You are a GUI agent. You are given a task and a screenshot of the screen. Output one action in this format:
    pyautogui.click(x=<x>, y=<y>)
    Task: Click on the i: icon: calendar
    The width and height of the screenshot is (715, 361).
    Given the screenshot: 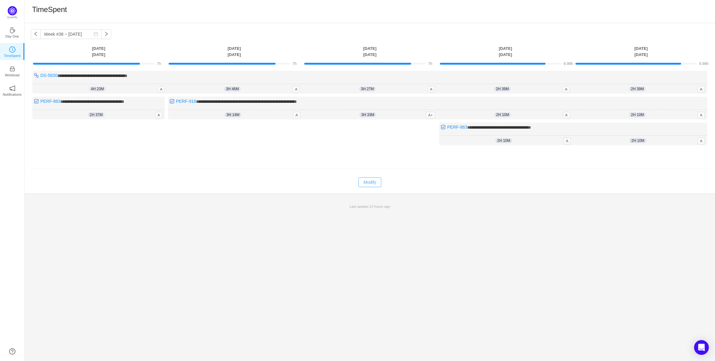 What is the action you would take?
    pyautogui.click(x=96, y=34)
    